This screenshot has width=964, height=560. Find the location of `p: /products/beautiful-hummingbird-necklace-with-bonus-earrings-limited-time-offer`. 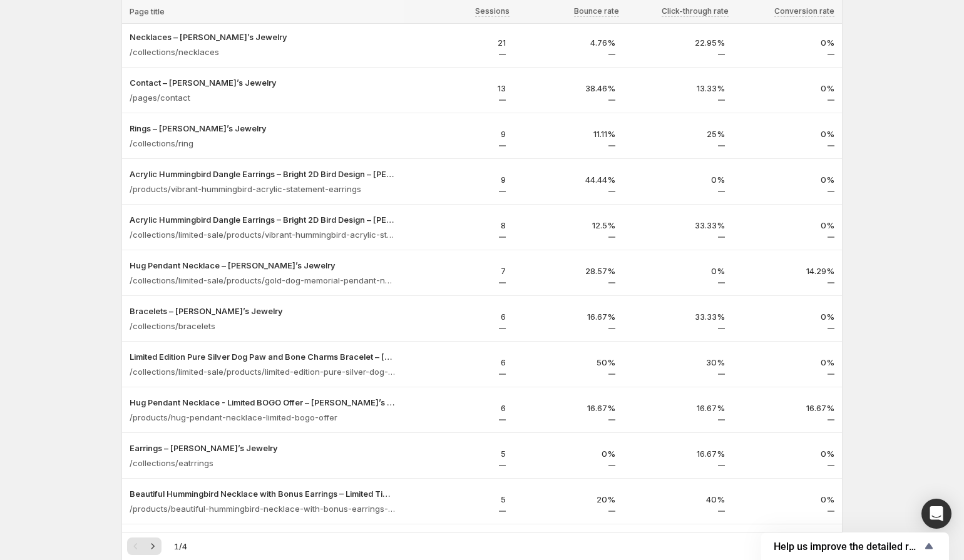

p: /products/beautiful-hummingbird-necklace-with-bonus-earrings-limited-time-offer is located at coordinates (263, 509).